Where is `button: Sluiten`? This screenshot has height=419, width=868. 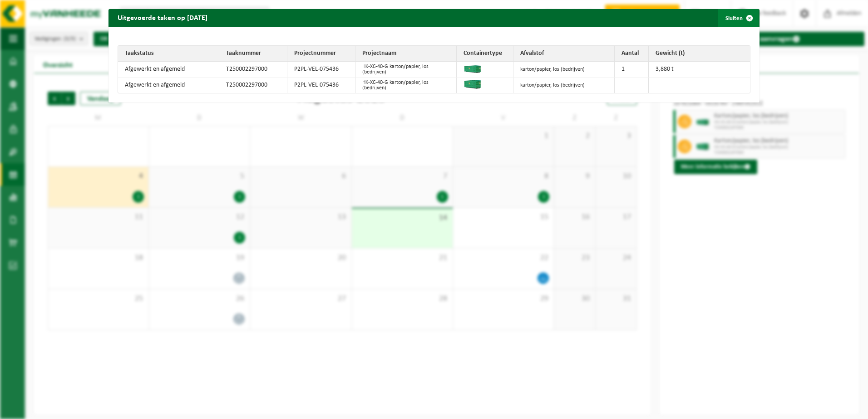 button: Sluiten is located at coordinates (739, 18).